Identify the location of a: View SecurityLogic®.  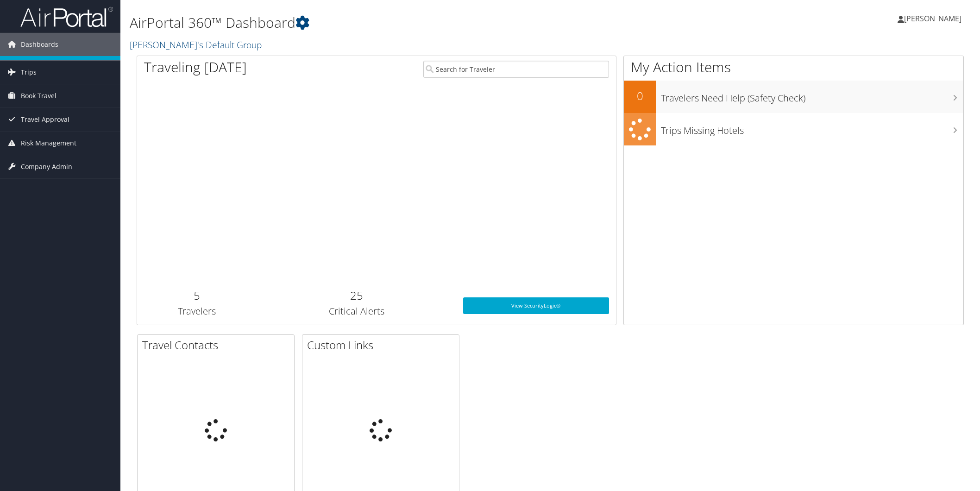
(536, 306).